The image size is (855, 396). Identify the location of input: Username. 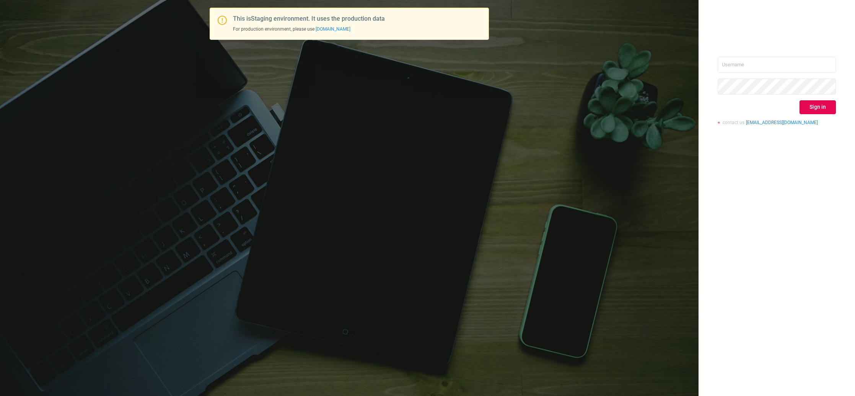
(777, 65).